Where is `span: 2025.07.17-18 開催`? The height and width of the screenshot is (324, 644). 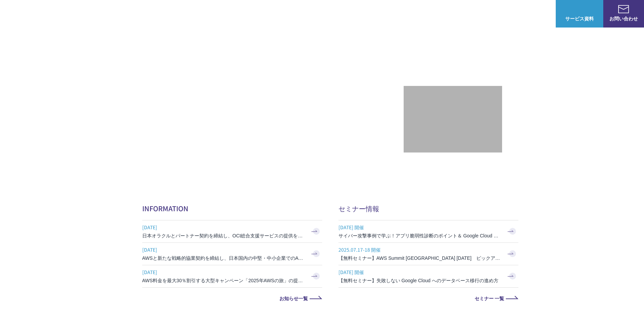
span: 2025.07.17-18 開催 is located at coordinates (420, 250).